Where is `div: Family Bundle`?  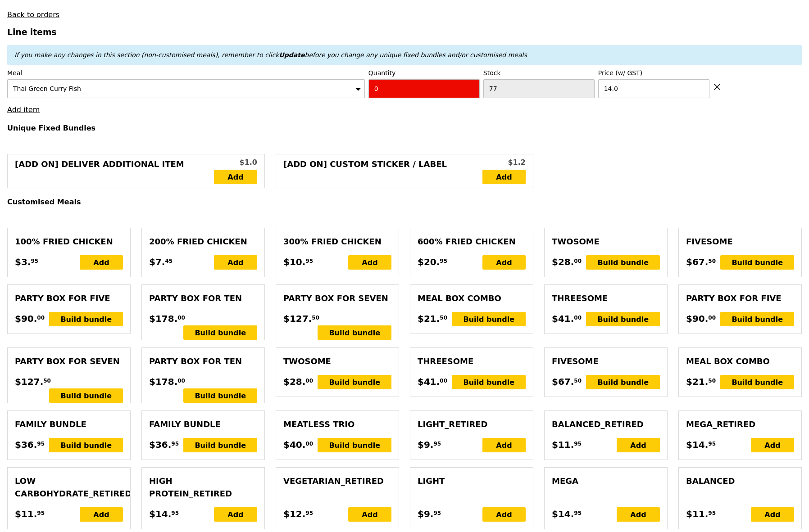 div: Family Bundle is located at coordinates (69, 425).